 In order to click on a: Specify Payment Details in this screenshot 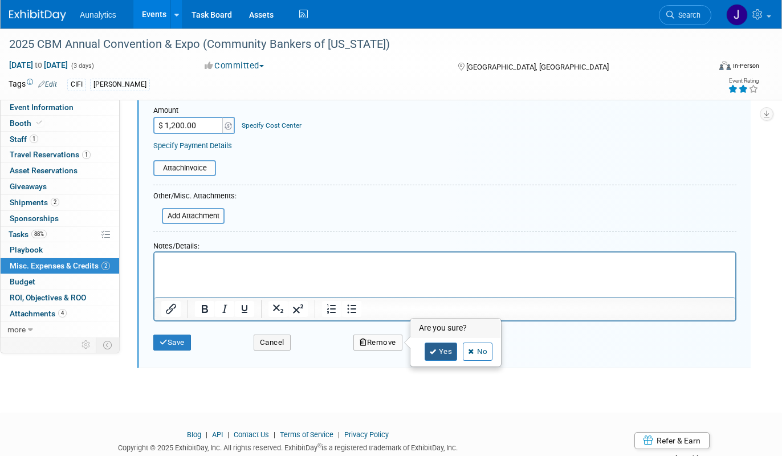, I will do `click(193, 145)`.